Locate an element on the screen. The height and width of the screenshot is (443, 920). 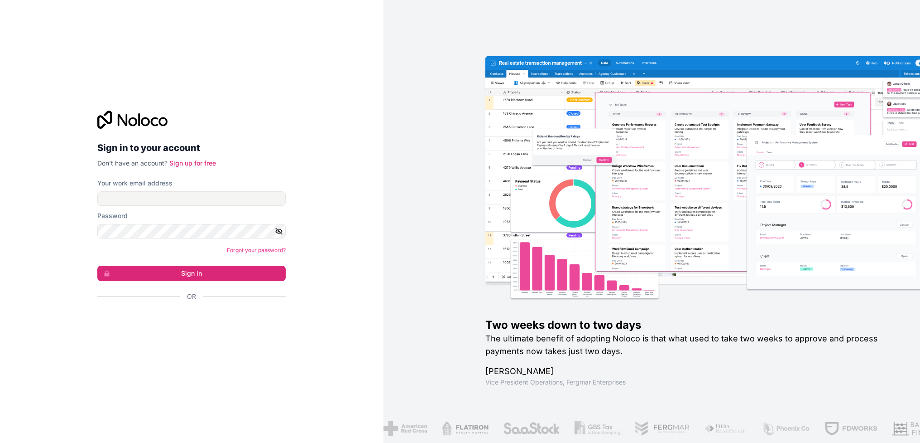
span: Don't have an account? is located at coordinates (132, 163).